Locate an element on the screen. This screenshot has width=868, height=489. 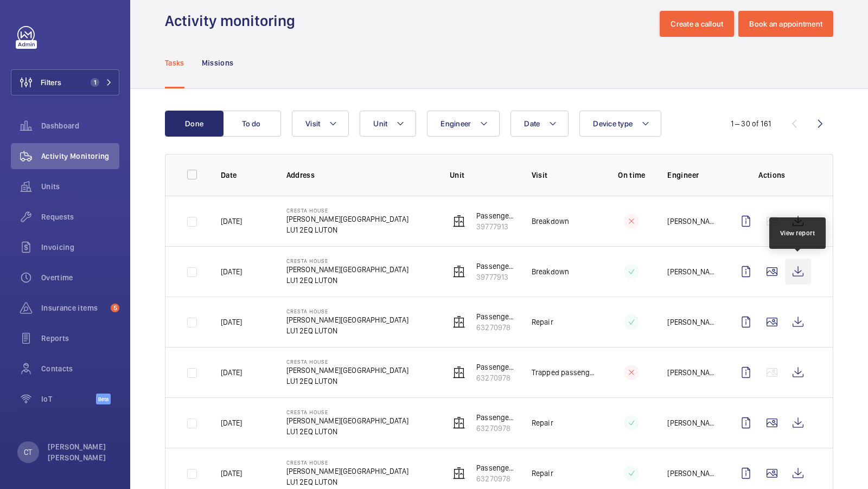
span: 1 is located at coordinates (95, 82).